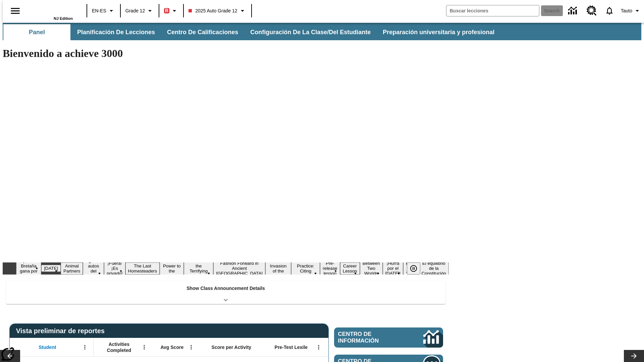 The height and width of the screenshot is (362, 644). Describe the element at coordinates (62, 331) in the screenshot. I see `span: Vista preliminar de reportes` at that location.